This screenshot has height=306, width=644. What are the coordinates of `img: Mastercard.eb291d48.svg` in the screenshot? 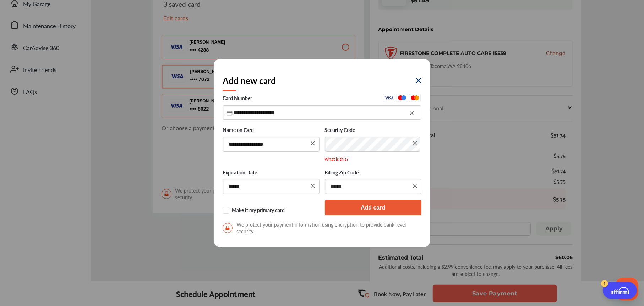 It's located at (415, 98).